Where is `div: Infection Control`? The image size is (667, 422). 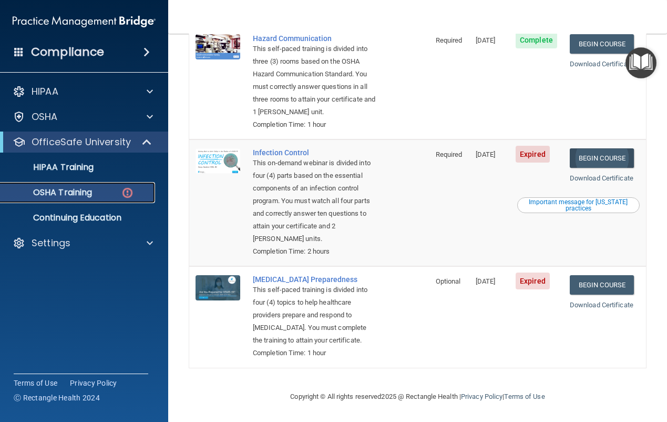
div: Infection Control is located at coordinates (315, 153).